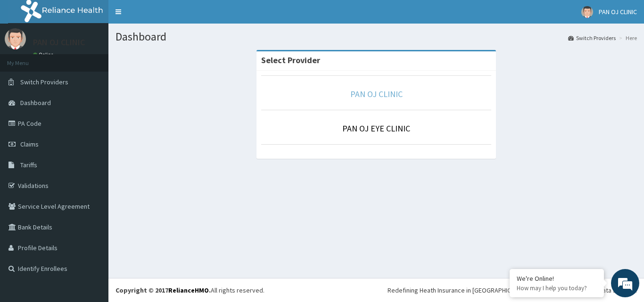 The width and height of the screenshot is (644, 302). I want to click on span: Claims, so click(29, 144).